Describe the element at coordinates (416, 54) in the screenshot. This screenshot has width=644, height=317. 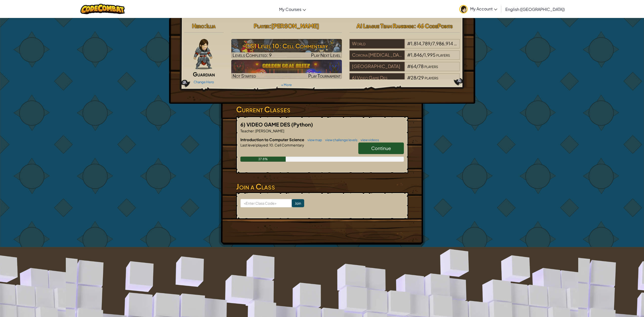
I see `span: 1,846` at that location.